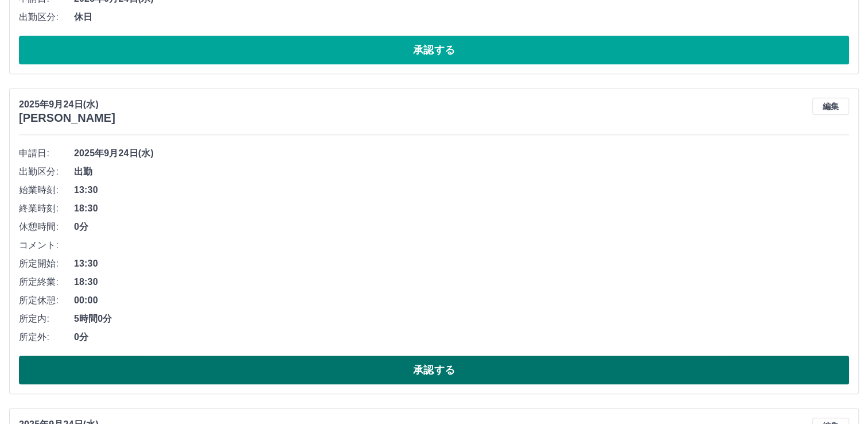 Image resolution: width=868 pixels, height=424 pixels. I want to click on span: 終業時刻:, so click(47, 208).